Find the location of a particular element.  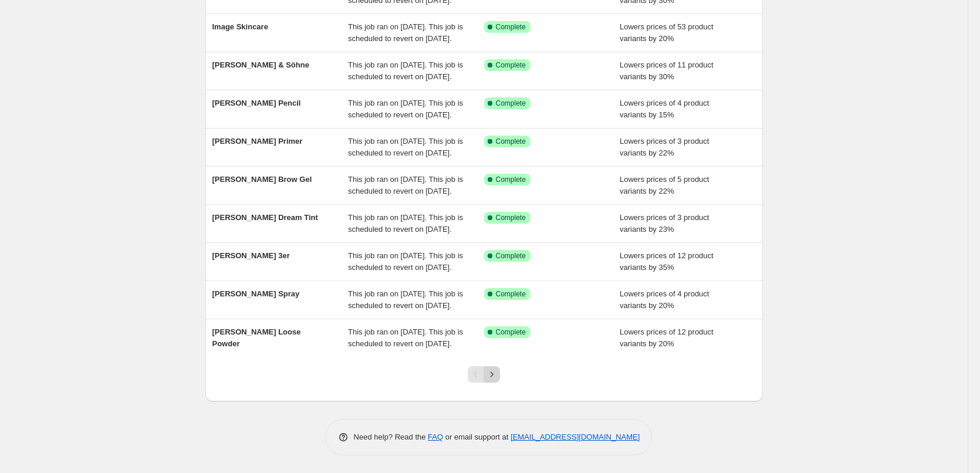

span: Lowers prices of 12 product variants by 35% is located at coordinates (667, 261).